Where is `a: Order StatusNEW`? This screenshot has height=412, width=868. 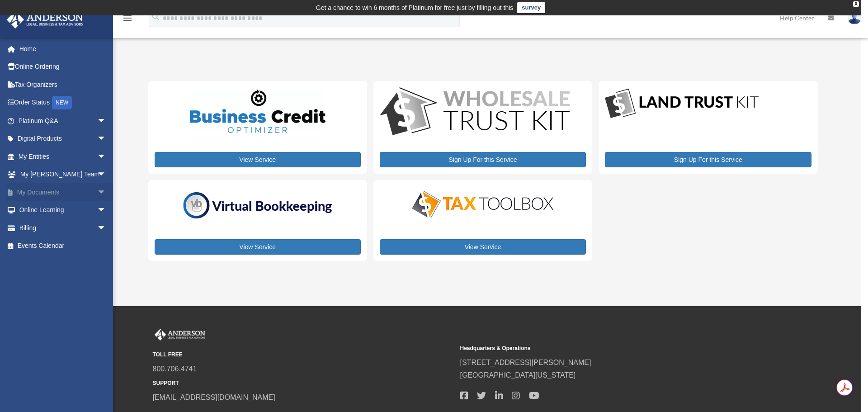 a: Order StatusNEW is located at coordinates (63, 102).